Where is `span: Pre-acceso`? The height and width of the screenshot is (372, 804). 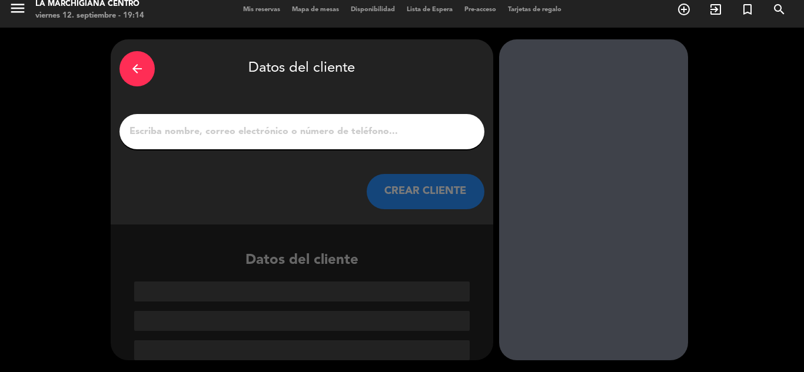
span: Pre-acceso is located at coordinates (480, 9).